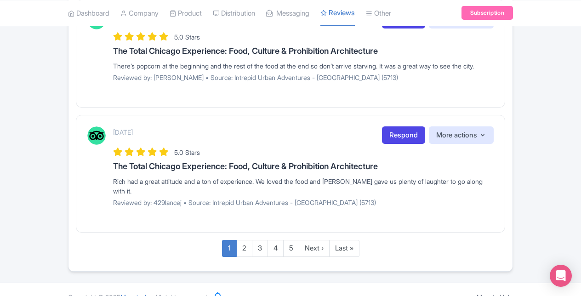  What do you see at coordinates (260, 248) in the screenshot?
I see `a: 3` at bounding box center [260, 248].